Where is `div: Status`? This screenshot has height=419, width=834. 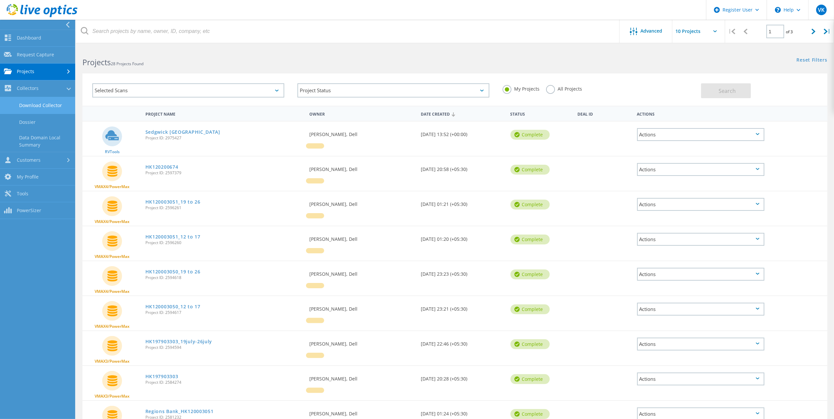 div: Status is located at coordinates (540, 113).